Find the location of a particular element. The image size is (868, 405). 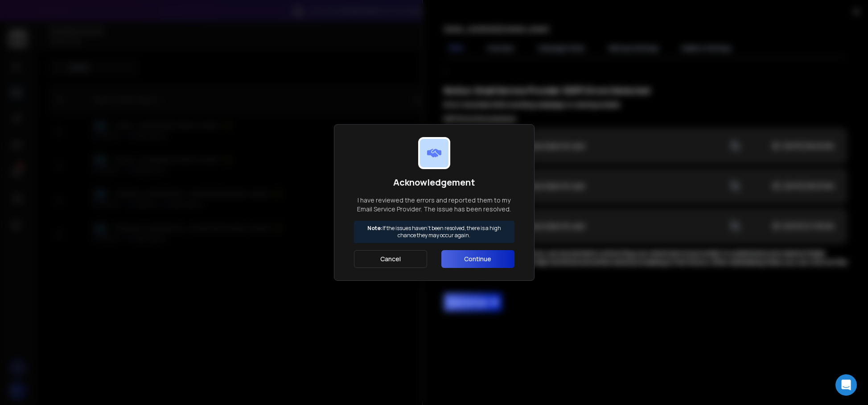

strong: Note: is located at coordinates (375, 228).